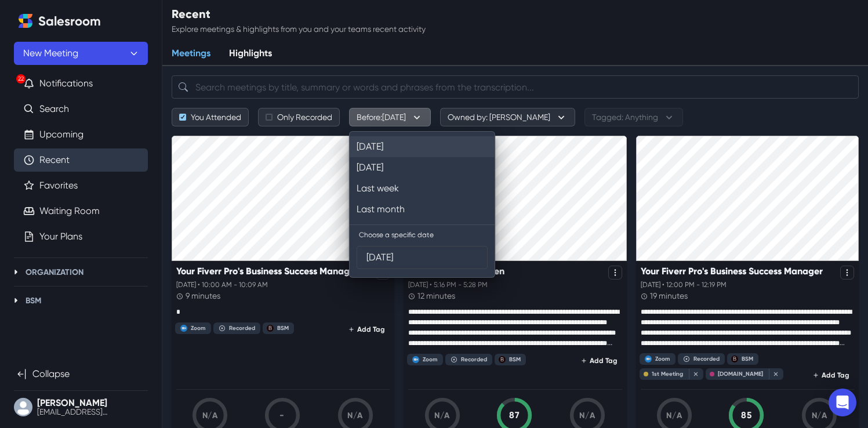 This screenshot has width=868, height=428. I want to click on p: 9 minutes, so click(203, 296).